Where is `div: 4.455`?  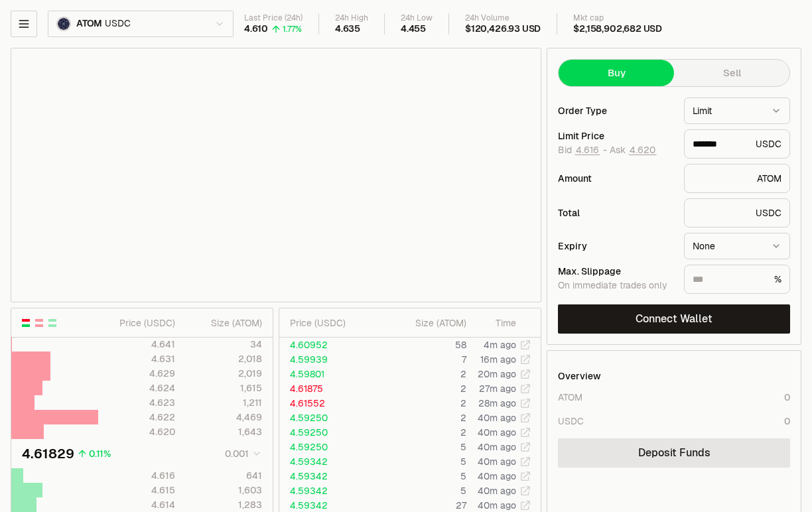
div: 4.455 is located at coordinates (413, 29).